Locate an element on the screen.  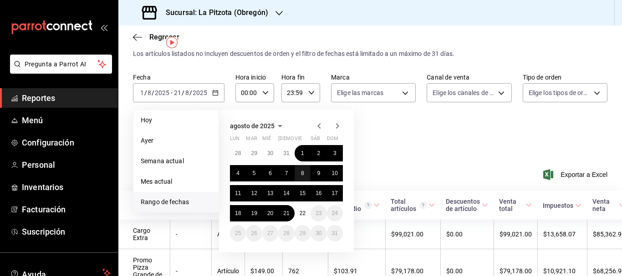
abbr: 27 de agosto de 2025 is located at coordinates (270, 233).